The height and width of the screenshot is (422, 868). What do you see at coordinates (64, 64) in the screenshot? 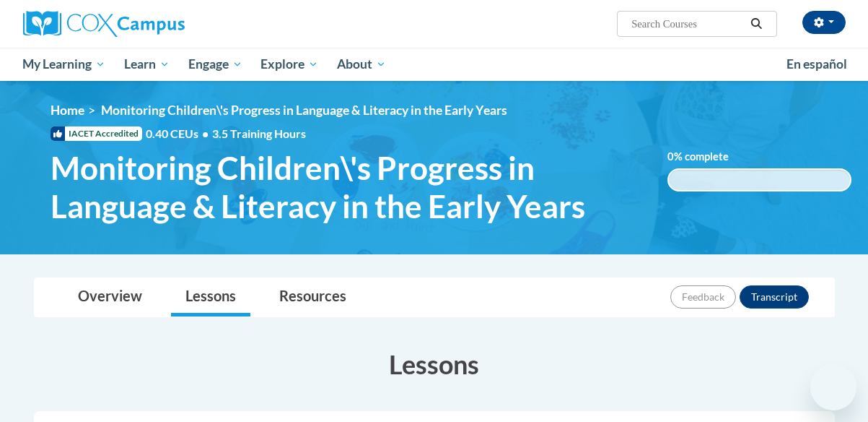
I see `a: My Learning` at bounding box center [64, 64].